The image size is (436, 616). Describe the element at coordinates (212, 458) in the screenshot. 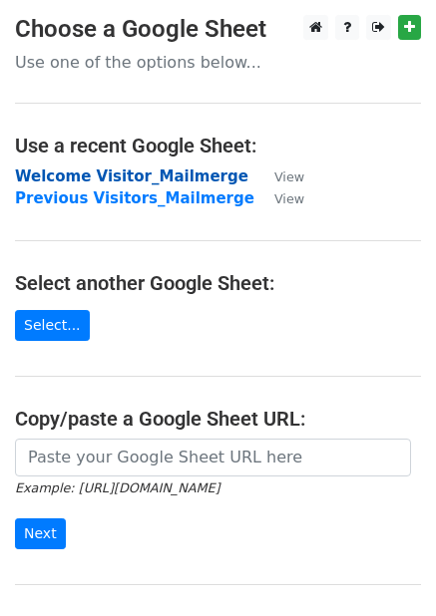

I see `input: Paste your Google Sheet URL here` at that location.